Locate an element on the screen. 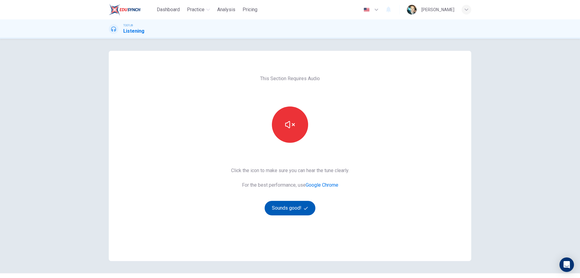 The width and height of the screenshot is (580, 278). button: Dashboard is located at coordinates (168, 10).